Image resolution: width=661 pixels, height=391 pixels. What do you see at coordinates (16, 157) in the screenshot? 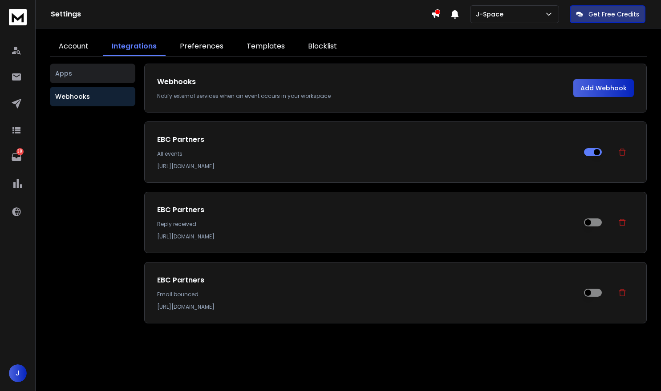
I see `a: 38` at bounding box center [16, 157].